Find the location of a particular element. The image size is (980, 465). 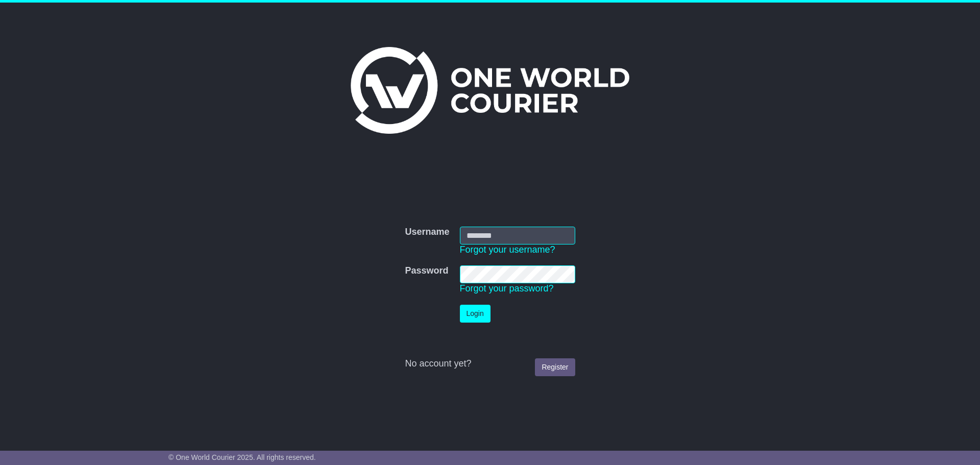

div: No account yet? is located at coordinates (490, 364).